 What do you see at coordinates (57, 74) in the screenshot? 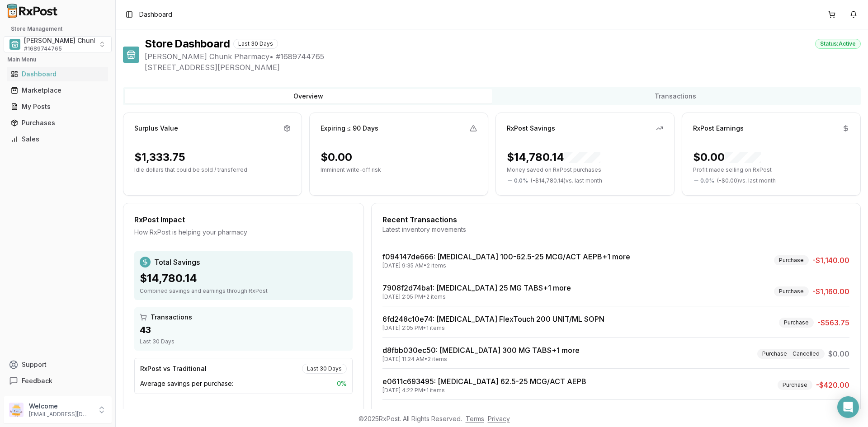
I see `div: Dashboard` at bounding box center [57, 74].